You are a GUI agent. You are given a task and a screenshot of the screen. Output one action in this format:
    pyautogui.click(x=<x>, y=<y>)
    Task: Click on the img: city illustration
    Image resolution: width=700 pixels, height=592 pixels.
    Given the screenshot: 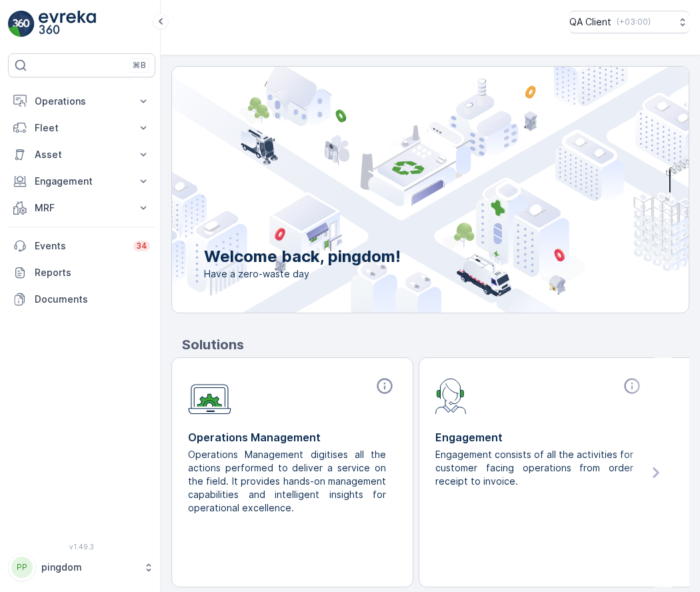 What is the action you would take?
    pyautogui.click(x=400, y=190)
    